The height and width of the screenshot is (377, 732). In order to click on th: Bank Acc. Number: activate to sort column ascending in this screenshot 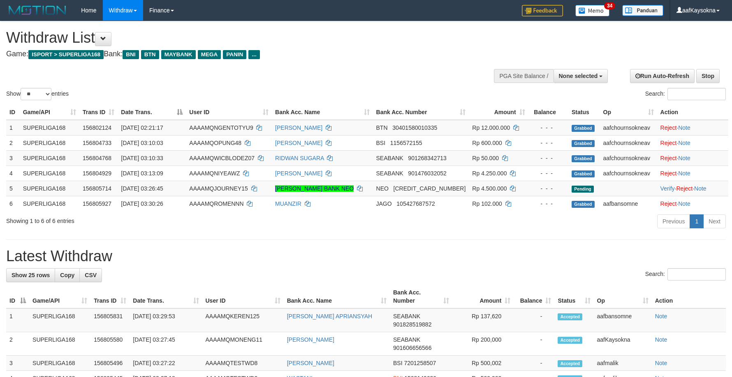, I will do `click(421, 297)`.